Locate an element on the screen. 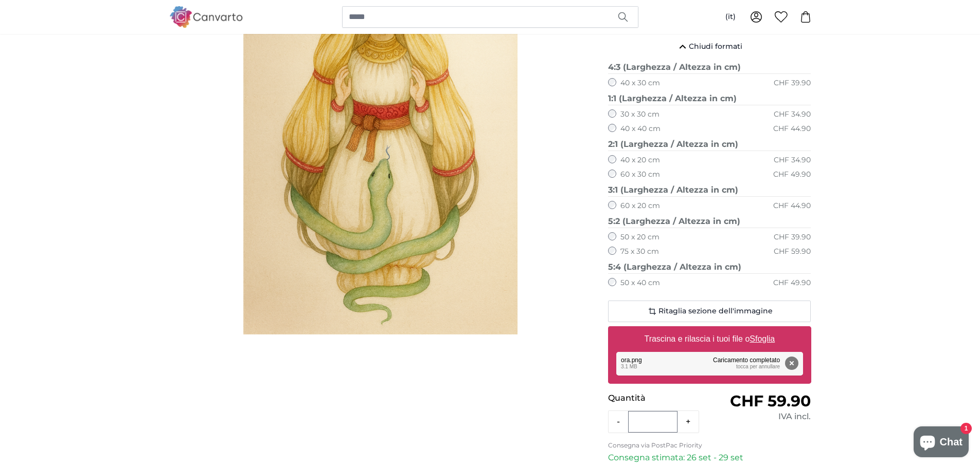  label: Trascina e rilascia i tuoi file o is located at coordinates (709, 340).